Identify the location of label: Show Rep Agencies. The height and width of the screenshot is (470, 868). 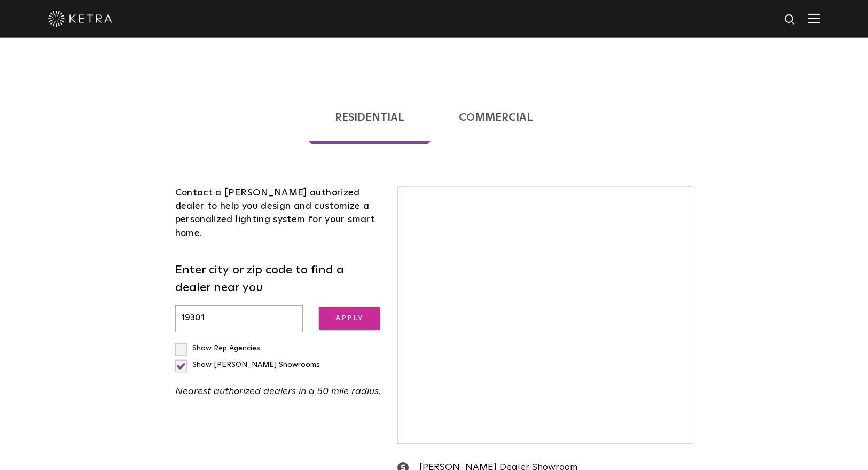
(217, 348).